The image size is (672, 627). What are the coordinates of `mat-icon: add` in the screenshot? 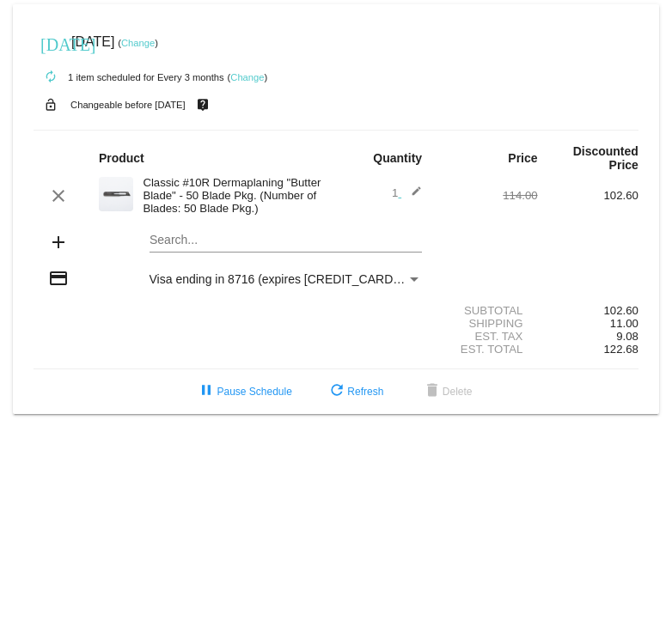 It's located at (58, 242).